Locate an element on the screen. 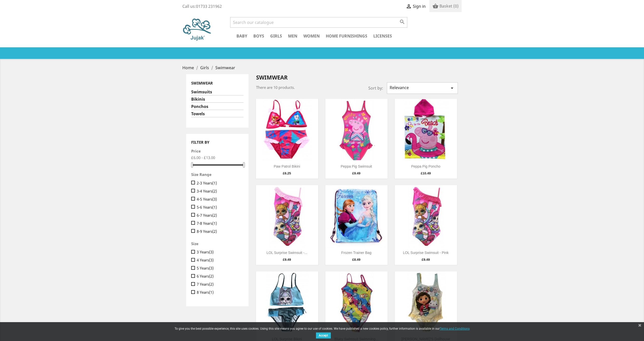 This screenshot has width=644, height=341. span: (0) is located at coordinates (456, 6).